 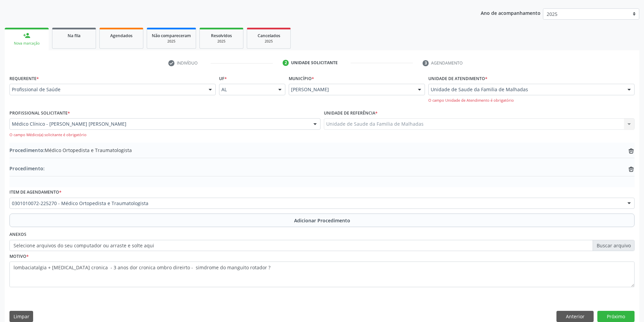 What do you see at coordinates (316, 203) in the screenshot?
I see `span: 0301010072-225270 - Médico Ortopedista e Traumatologista` at bounding box center [316, 203].